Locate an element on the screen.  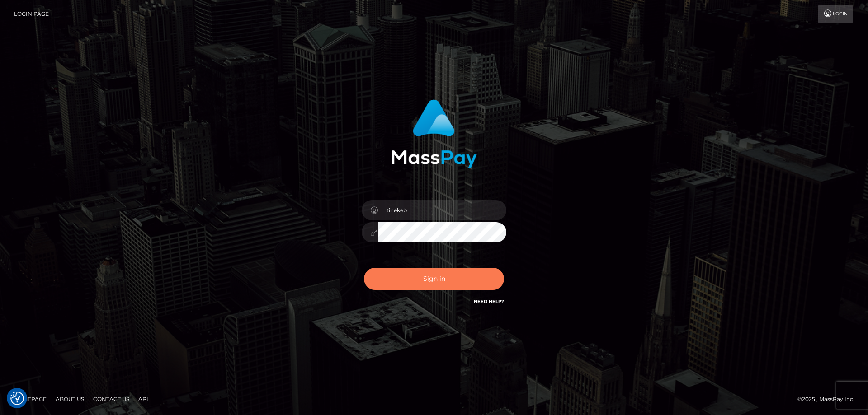
div: © 2025 , MassPay Inc. is located at coordinates (830, 399).